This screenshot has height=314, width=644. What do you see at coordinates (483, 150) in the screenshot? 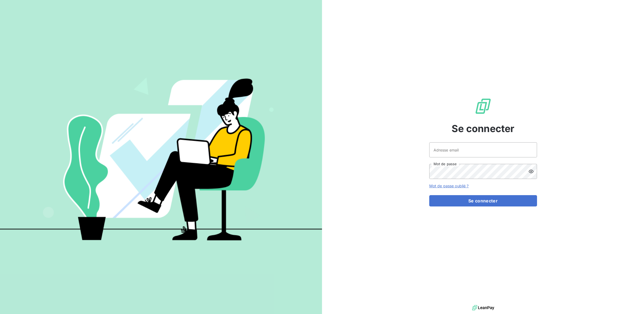
I see `input: placeholder` at bounding box center [483, 150].